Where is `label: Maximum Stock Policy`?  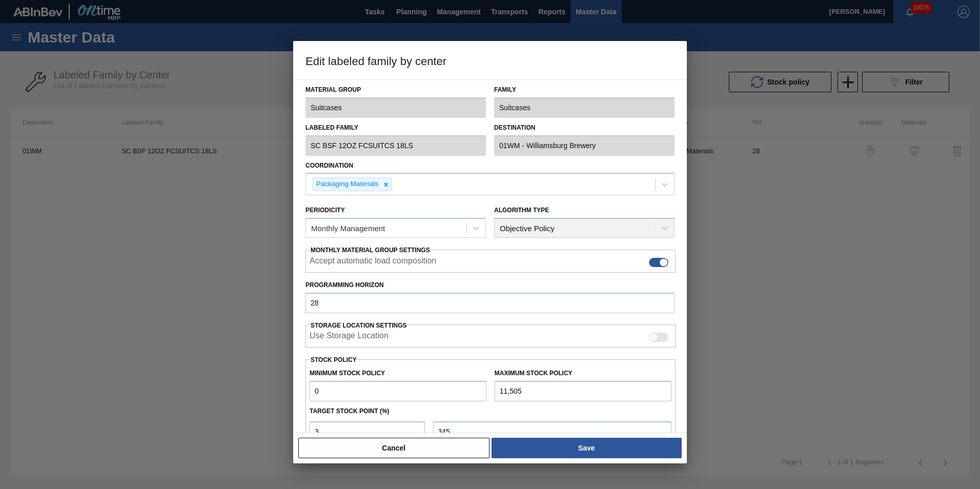
label: Maximum Stock Policy is located at coordinates (534, 373).